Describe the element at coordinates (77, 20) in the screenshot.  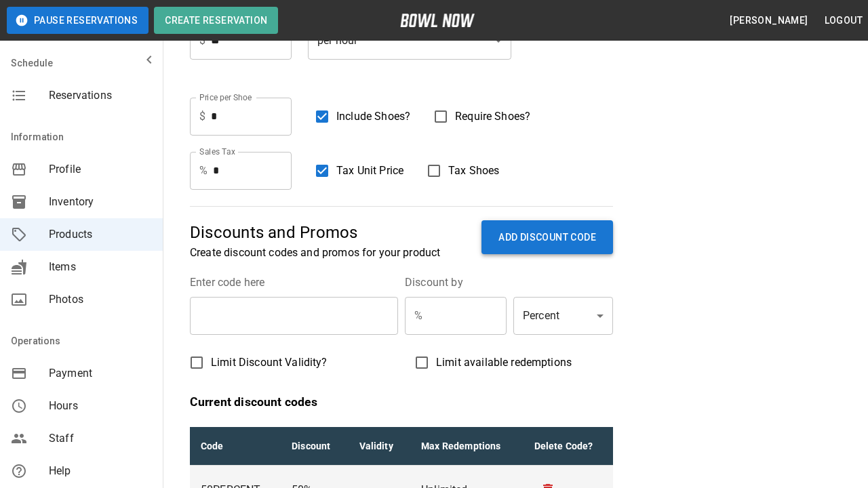
I see `button: Pause Reservations` at that location.